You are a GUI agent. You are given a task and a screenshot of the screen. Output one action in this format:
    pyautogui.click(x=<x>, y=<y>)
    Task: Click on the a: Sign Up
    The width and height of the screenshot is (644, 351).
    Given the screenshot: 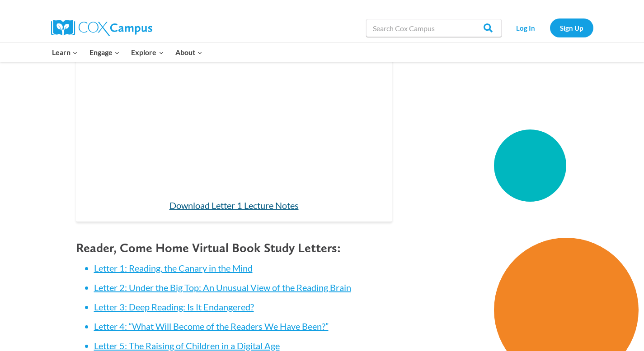 What is the action you would take?
    pyautogui.click(x=572, y=27)
    